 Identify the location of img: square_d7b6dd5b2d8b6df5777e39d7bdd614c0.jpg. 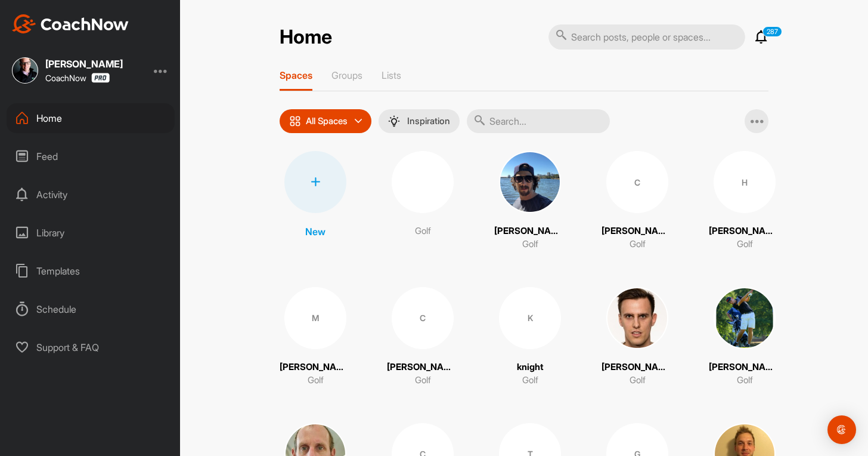
(25, 70).